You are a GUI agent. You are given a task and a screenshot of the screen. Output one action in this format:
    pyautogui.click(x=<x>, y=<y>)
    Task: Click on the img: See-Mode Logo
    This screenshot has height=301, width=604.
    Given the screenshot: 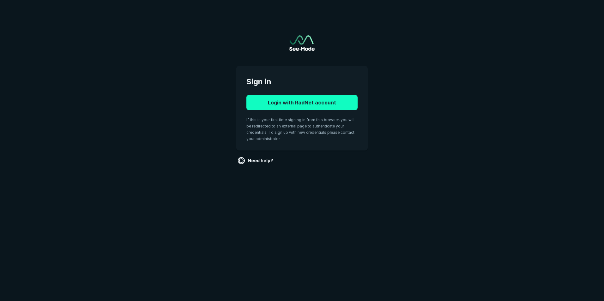 What is the action you would take?
    pyautogui.click(x=302, y=43)
    